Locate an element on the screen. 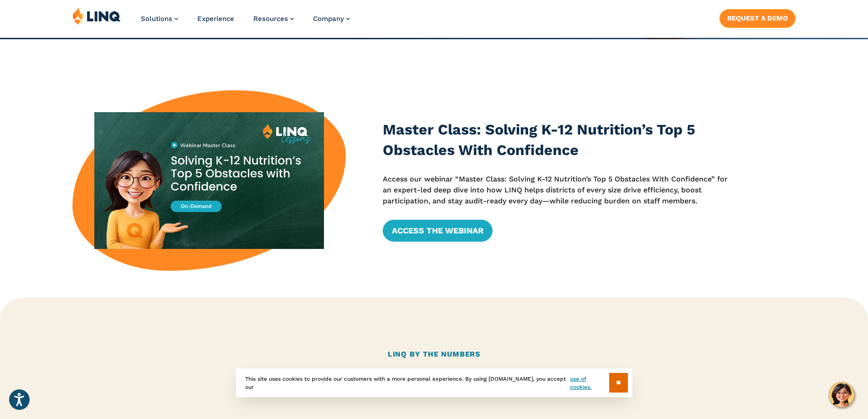 The height and width of the screenshot is (419, 868). span: Company is located at coordinates (329, 19).